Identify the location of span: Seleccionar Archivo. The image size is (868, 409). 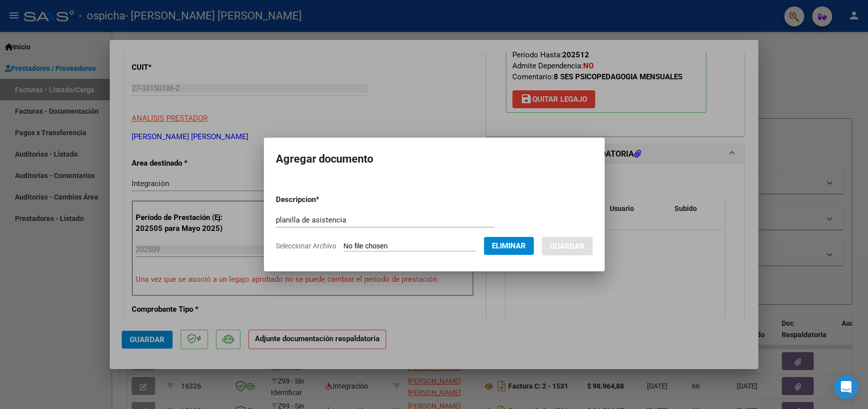
(306, 245).